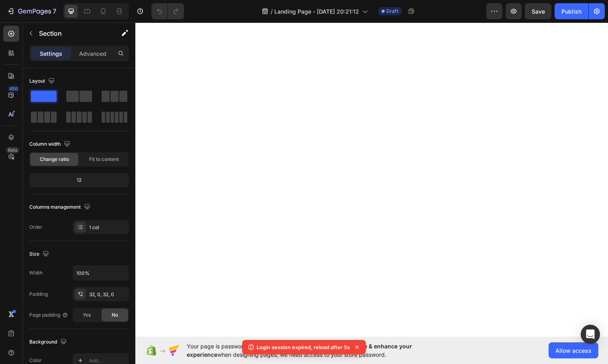 The height and width of the screenshot is (364, 608). What do you see at coordinates (93, 54) in the screenshot?
I see `p: Advanced` at bounding box center [93, 54].